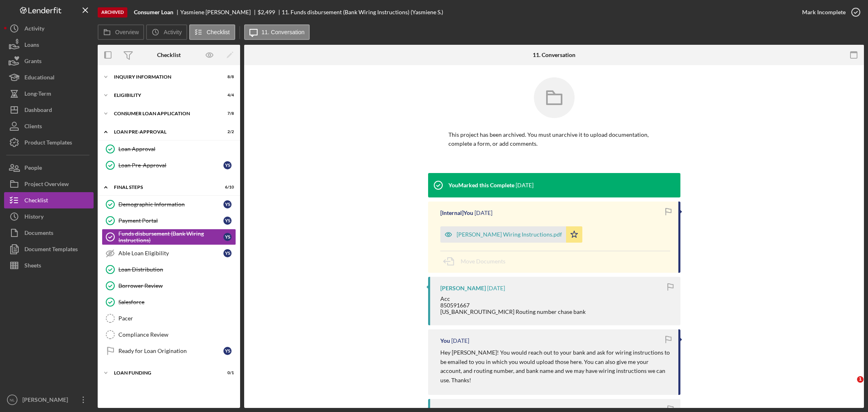 This screenshot has width=868, height=412. What do you see at coordinates (49, 249) in the screenshot?
I see `a: Document Templates` at bounding box center [49, 249].